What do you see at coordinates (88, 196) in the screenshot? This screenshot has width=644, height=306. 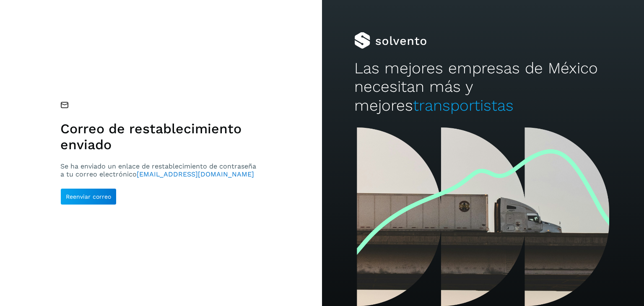 I see `span: Reenviar correo` at bounding box center [88, 196].